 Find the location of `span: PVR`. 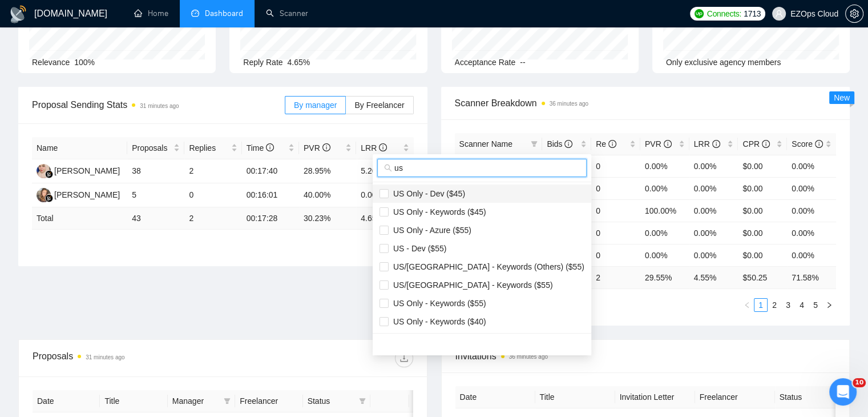

span: PVR is located at coordinates (658, 144).